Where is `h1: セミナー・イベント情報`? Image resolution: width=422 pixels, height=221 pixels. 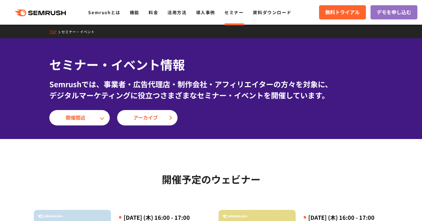 h1: セミナー・イベント情報 is located at coordinates (211, 64).